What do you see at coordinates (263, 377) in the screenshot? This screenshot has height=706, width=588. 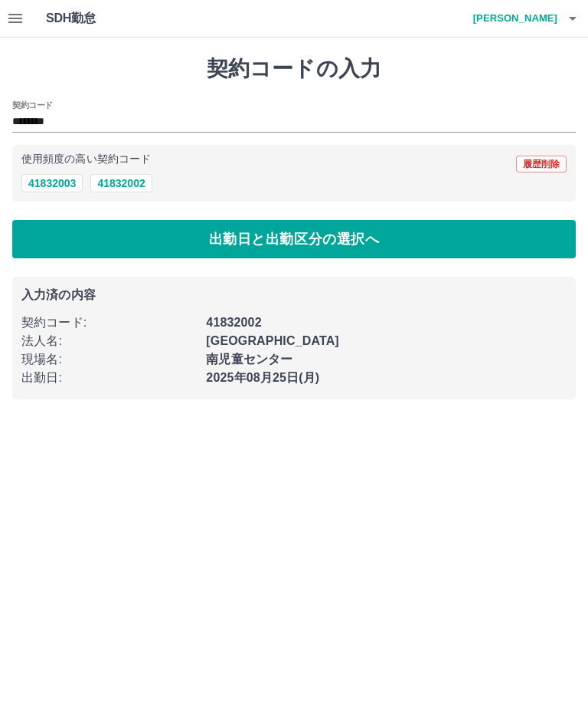 I see `b: 2025年08月25日(月)` at bounding box center [263, 377].